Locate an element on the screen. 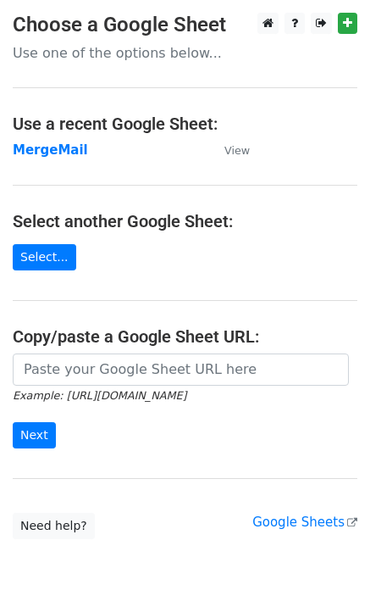 This screenshot has height=607, width=370. a: View is located at coordinates (229, 150).